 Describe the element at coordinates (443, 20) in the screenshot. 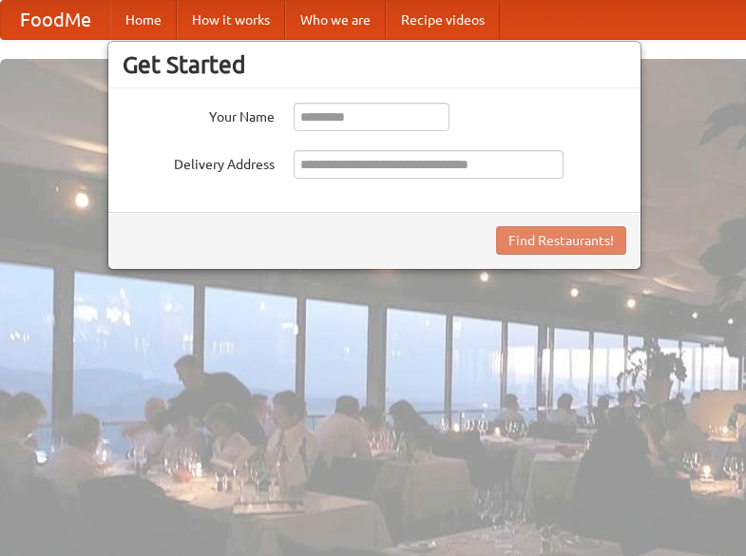

I see `a: Recipe videos` at that location.